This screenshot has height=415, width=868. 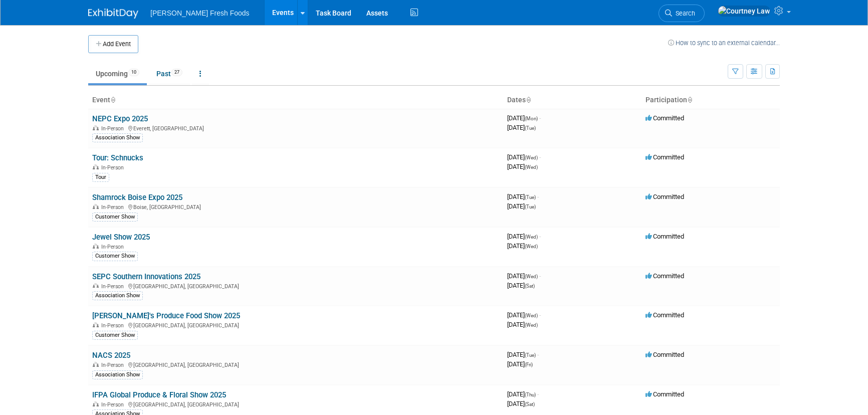 What do you see at coordinates (530, 395) in the screenshot?
I see `span: (Thu)` at bounding box center [530, 395].